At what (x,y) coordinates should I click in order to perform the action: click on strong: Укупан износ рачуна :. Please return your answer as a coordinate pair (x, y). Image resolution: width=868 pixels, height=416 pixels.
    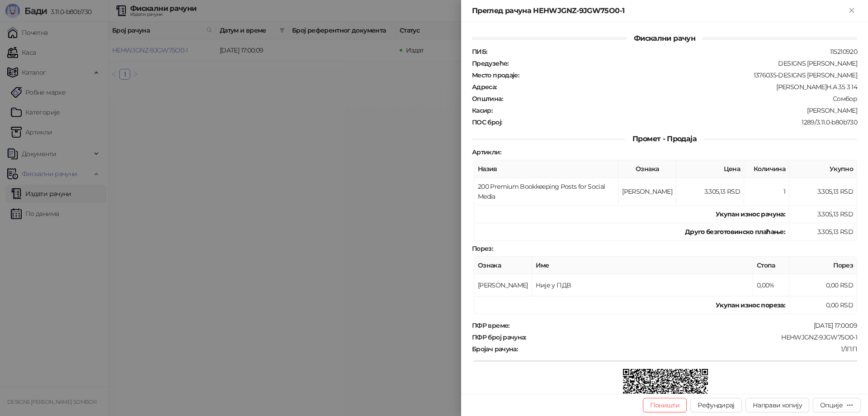
    Looking at the image, I should click on (751, 214).